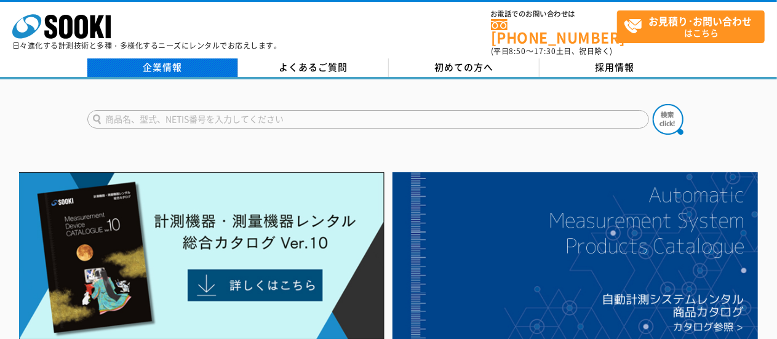 The width and height of the screenshot is (777, 339). What do you see at coordinates (615, 68) in the screenshot?
I see `a: 採用情報` at bounding box center [615, 68].